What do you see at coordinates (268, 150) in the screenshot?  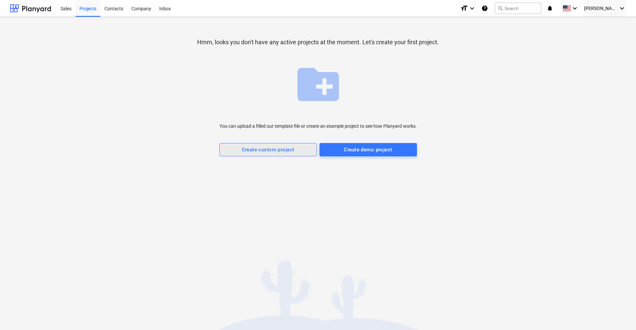 I see `div: Create custom project` at bounding box center [268, 150].